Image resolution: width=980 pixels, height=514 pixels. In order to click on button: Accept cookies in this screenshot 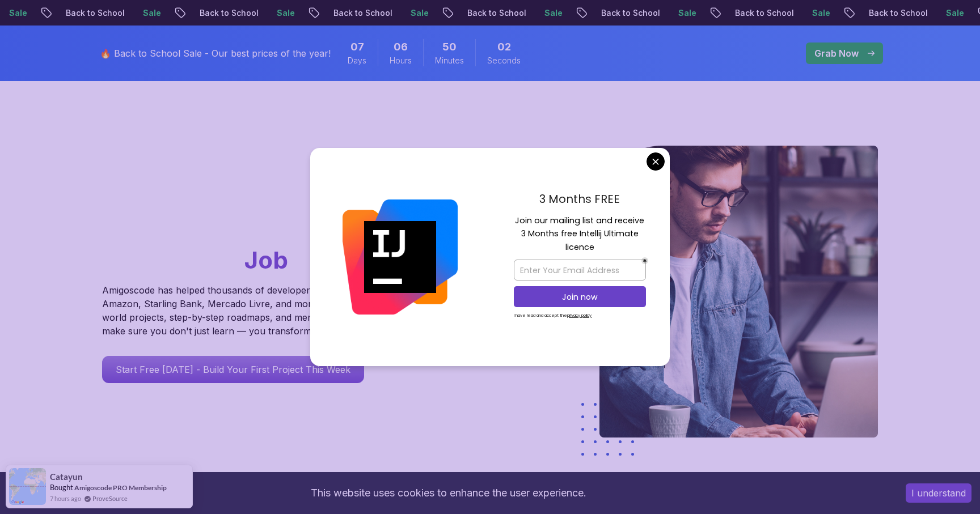, I will do `click(938, 493)`.